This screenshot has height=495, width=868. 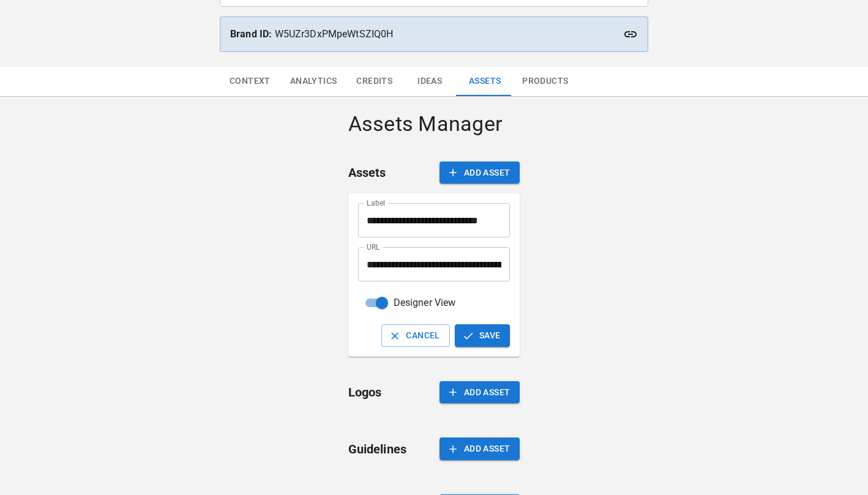 What do you see at coordinates (364, 392) in the screenshot?
I see `h6: Logos` at bounding box center [364, 392].